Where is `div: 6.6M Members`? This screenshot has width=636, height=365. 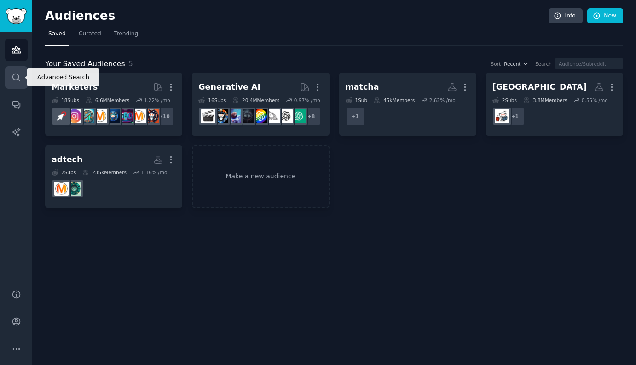
div: 6.6M Members is located at coordinates (107, 100).